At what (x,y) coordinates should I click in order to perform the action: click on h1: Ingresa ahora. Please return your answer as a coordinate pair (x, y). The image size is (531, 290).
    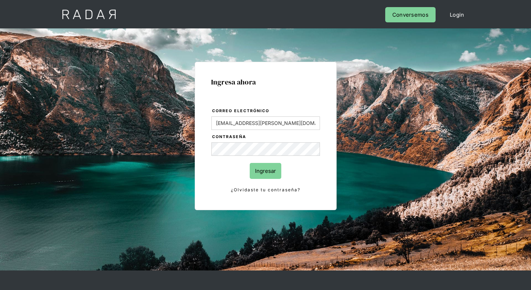
    Looking at the image, I should click on (266, 82).